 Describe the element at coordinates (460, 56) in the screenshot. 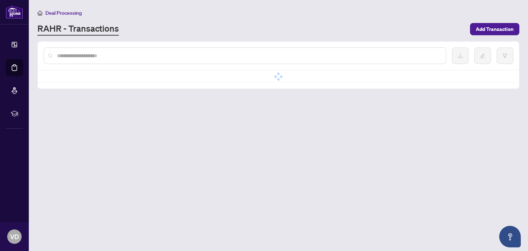

I see `button: download` at that location.